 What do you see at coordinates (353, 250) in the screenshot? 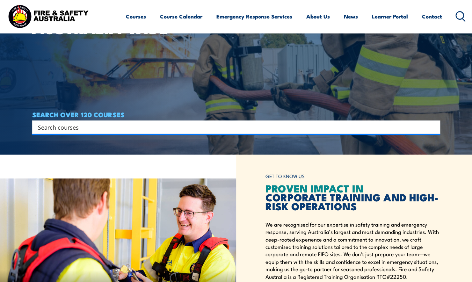
I see `p: We are recognised for our expertise in safety training and emergency response, serving Australia’...` at bounding box center [353, 250].